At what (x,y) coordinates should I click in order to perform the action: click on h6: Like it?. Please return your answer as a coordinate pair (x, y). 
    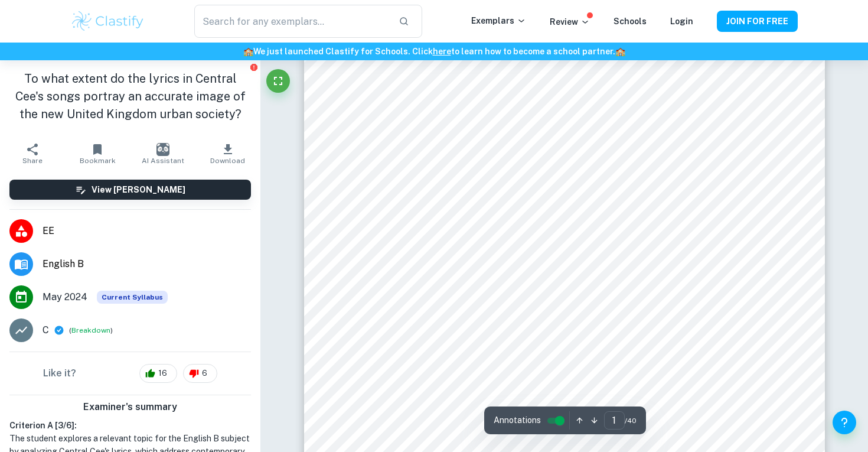
    Looking at the image, I should click on (60, 373).